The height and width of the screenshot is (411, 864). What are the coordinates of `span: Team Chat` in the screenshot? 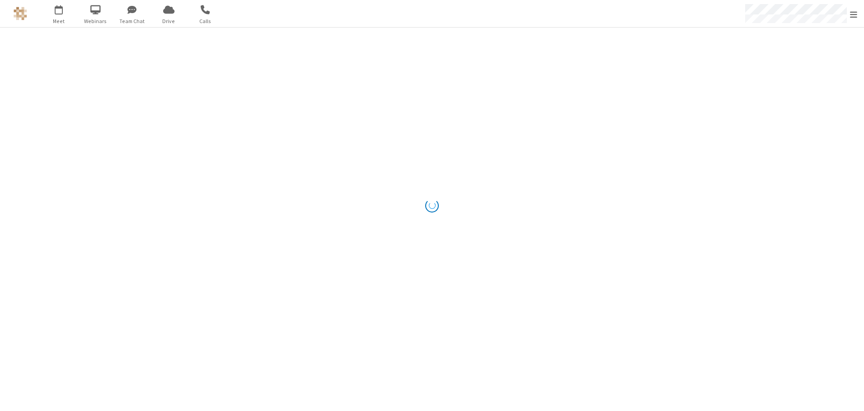 It's located at (132, 21).